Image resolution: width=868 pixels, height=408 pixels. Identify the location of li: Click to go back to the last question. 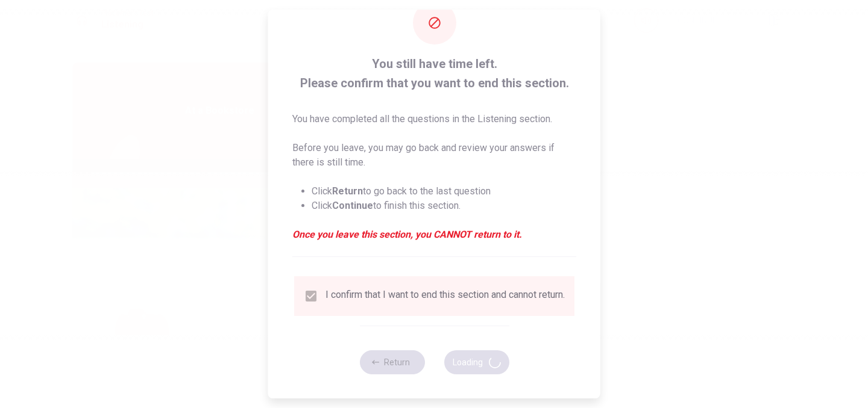
(444, 192).